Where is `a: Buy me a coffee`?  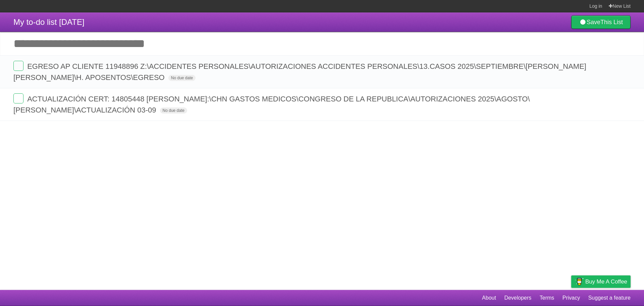 a: Buy me a coffee is located at coordinates (601, 282).